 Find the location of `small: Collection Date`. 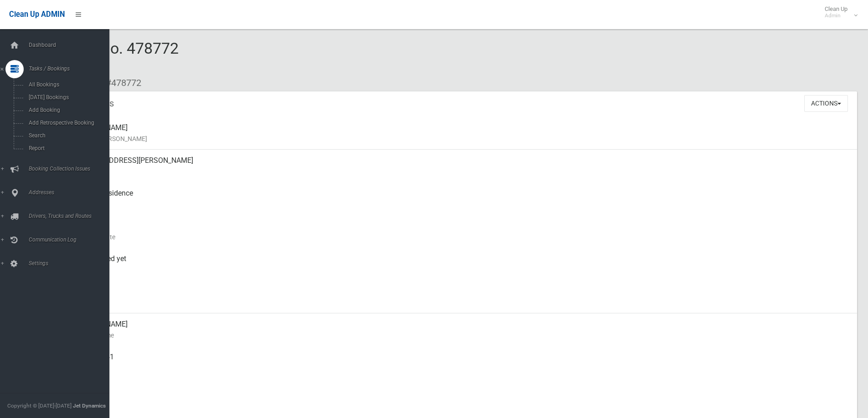

small: Collection Date is located at coordinates (461, 237).